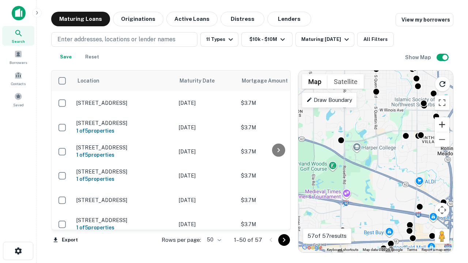 This screenshot has height=263, width=468. I want to click on span: Saved, so click(18, 105).